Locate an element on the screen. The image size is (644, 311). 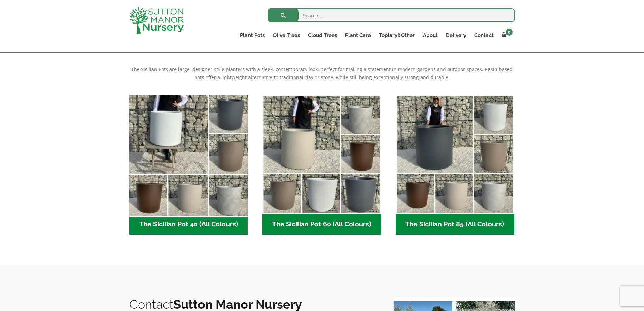
a: Visit product category The Sicilian Pot 85 (All Colours) is located at coordinates (455, 165).